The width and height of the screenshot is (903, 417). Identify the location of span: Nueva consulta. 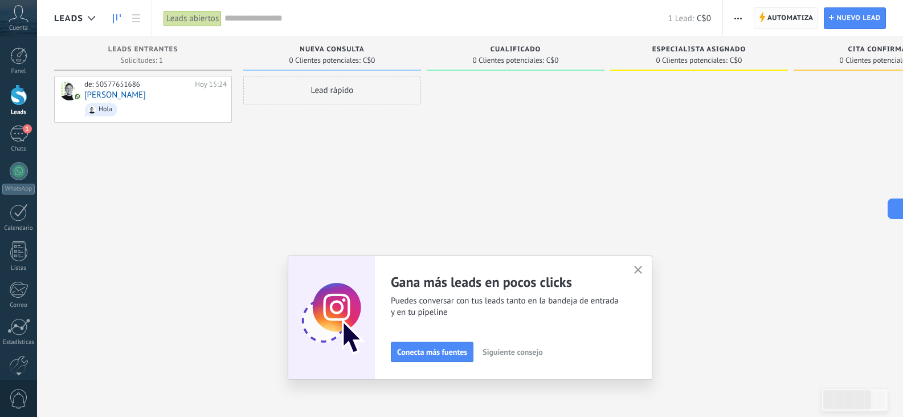
(332, 50).